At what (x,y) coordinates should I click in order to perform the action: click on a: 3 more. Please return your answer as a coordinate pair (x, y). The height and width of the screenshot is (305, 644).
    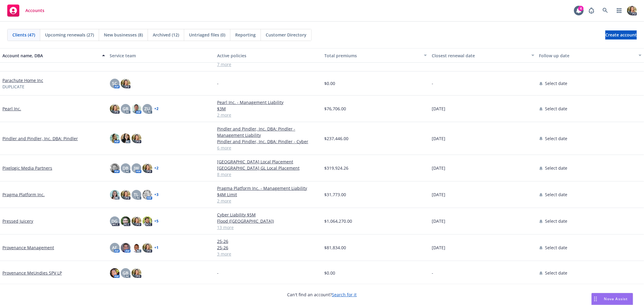
    Looking at the image, I should click on (269, 254).